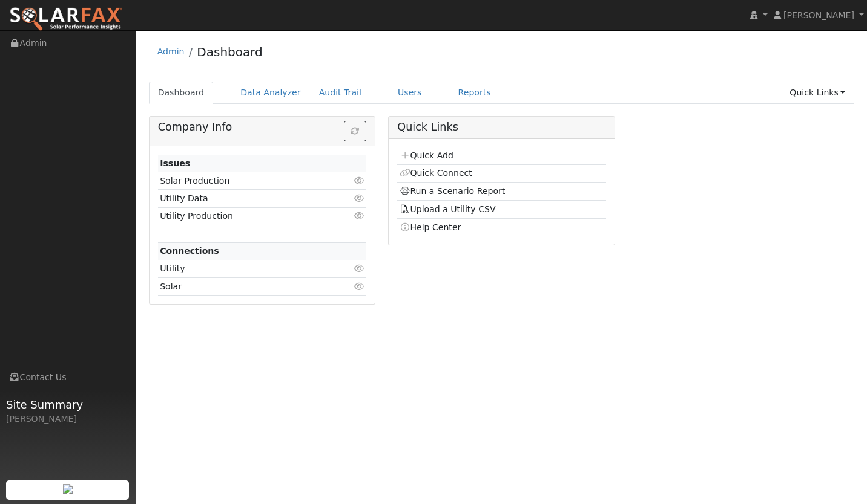 This screenshot has width=867, height=504. What do you see at coordinates (435, 173) in the screenshot?
I see `a: Quick Connect` at bounding box center [435, 173].